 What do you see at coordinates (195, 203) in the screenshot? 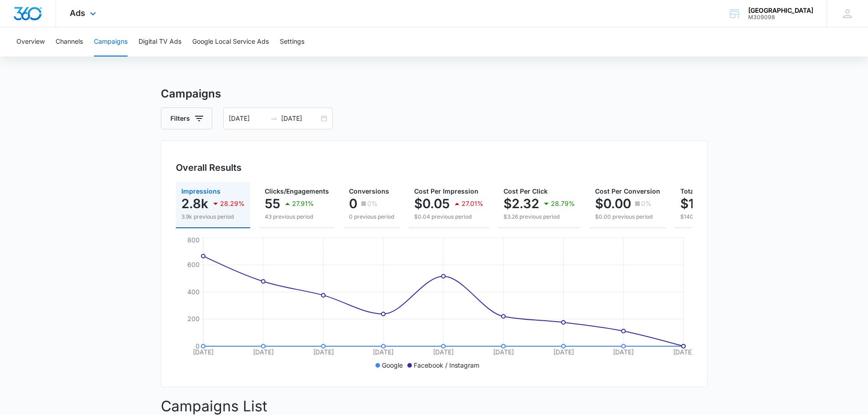
I see `p: 2.8k` at bounding box center [195, 203].